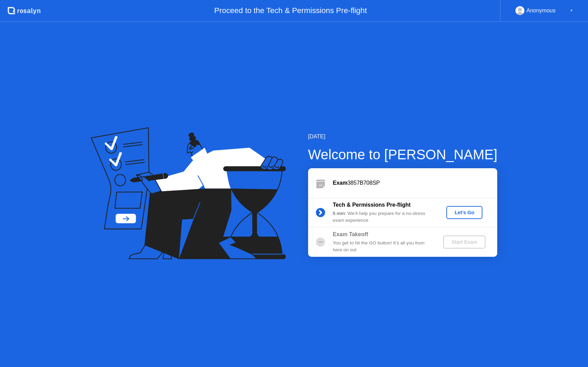  What do you see at coordinates (339, 214) in the screenshot?
I see `b: 5 min` at bounding box center [339, 214].